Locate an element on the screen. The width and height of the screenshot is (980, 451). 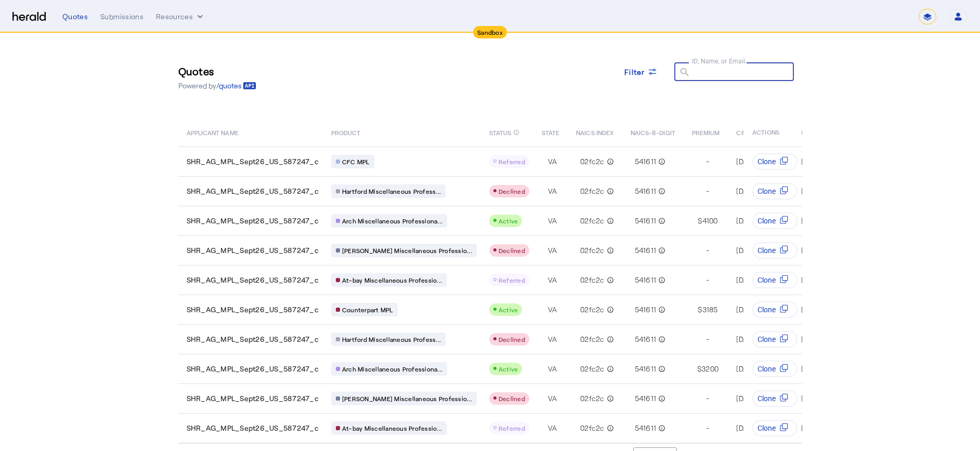
div: Sandbox is located at coordinates (490, 32).